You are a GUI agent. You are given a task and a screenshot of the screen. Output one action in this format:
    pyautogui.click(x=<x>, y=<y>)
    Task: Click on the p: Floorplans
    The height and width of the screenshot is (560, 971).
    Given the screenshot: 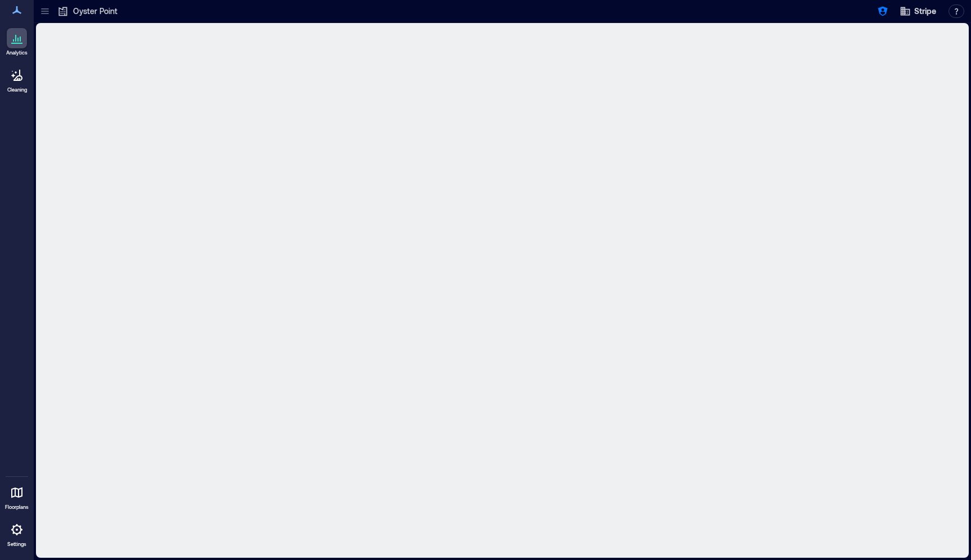 What is the action you would take?
    pyautogui.click(x=17, y=507)
    